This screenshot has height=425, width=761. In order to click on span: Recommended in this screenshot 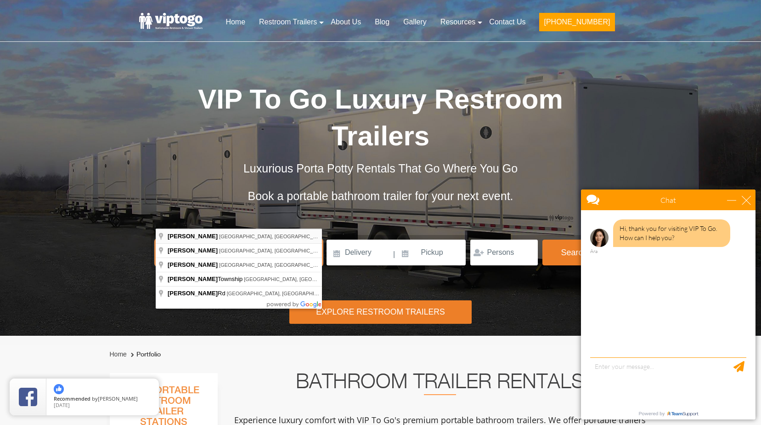, I will do `click(72, 398)`.